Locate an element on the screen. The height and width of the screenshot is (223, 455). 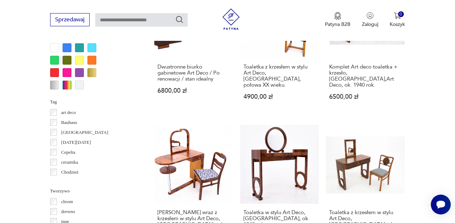
div: 0 is located at coordinates (401, 14).